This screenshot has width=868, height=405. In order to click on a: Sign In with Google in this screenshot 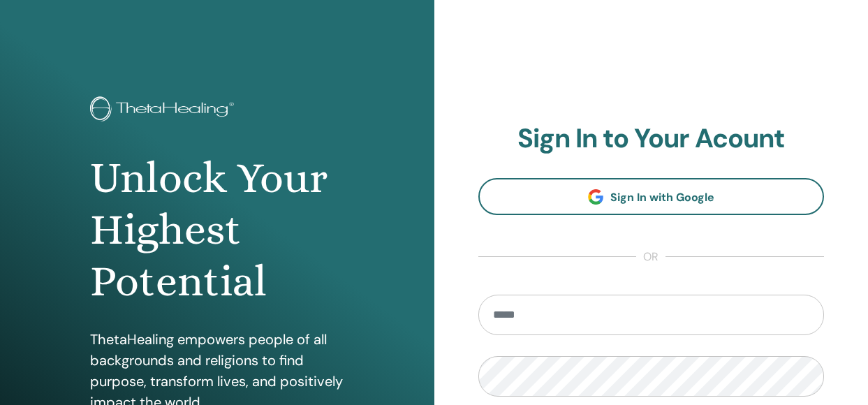, I will do `click(652, 197)`.